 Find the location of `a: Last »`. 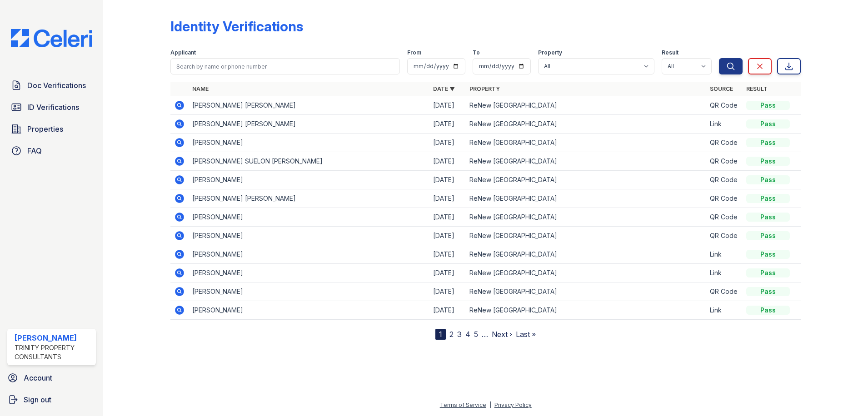

a: Last » is located at coordinates (526, 334).